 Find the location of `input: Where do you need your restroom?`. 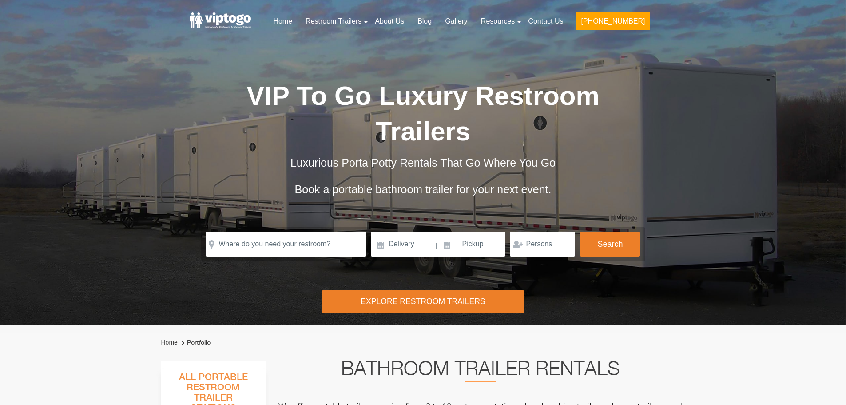

input: Where do you need your restroom? is located at coordinates (286, 244).